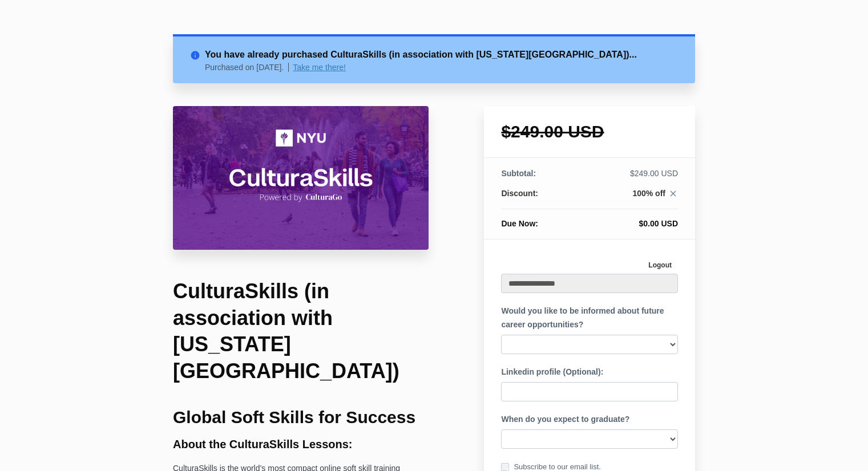 This screenshot has height=471, width=868. Describe the element at coordinates (539, 198) in the screenshot. I see `th: Discount:` at that location.